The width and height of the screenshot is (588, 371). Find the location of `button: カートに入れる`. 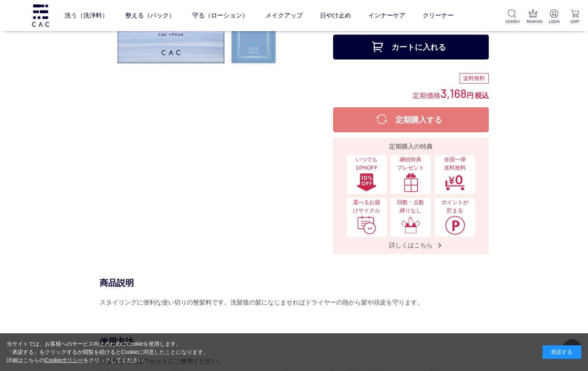

button: カートに入れる is located at coordinates (411, 47).